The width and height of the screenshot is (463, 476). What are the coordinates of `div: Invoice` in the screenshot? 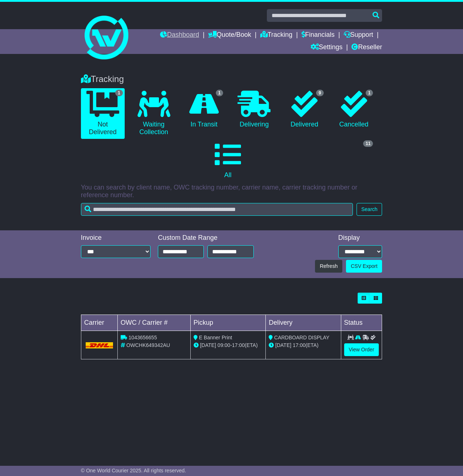 It's located at (116, 238).